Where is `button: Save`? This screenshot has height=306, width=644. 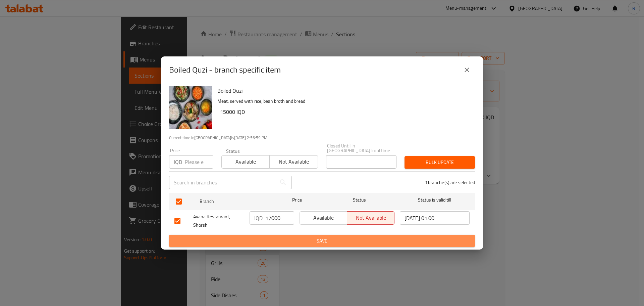
button: Save is located at coordinates (322, 241).